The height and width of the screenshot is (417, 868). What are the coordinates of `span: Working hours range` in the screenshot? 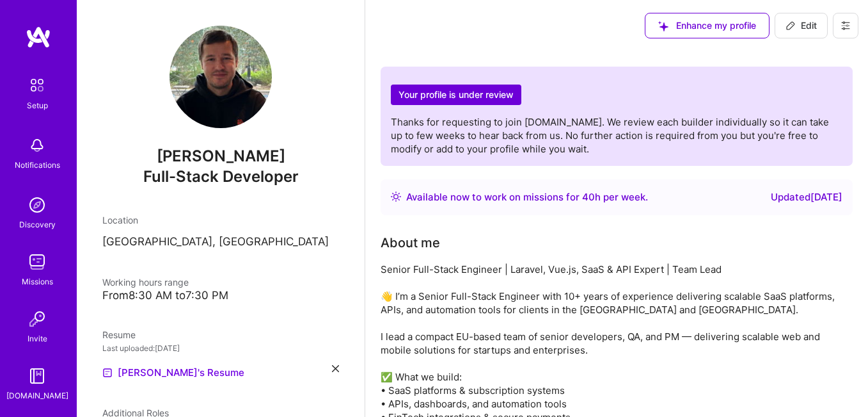 It's located at (145, 281).